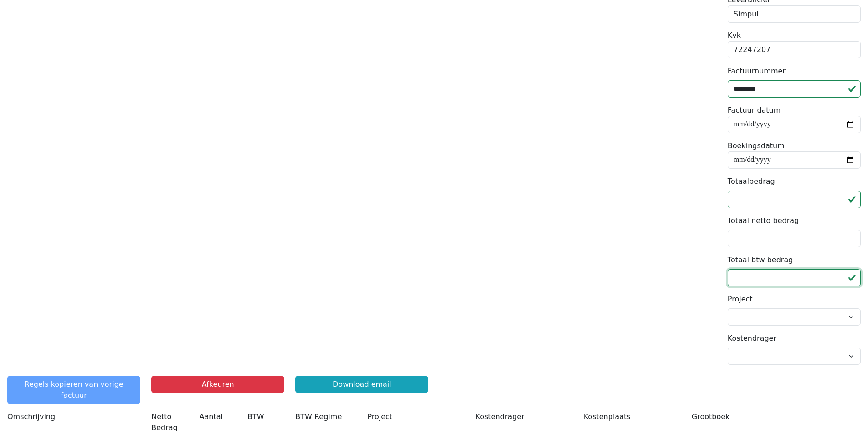 The height and width of the screenshot is (431, 868). I want to click on label: BTW Regime, so click(318, 417).